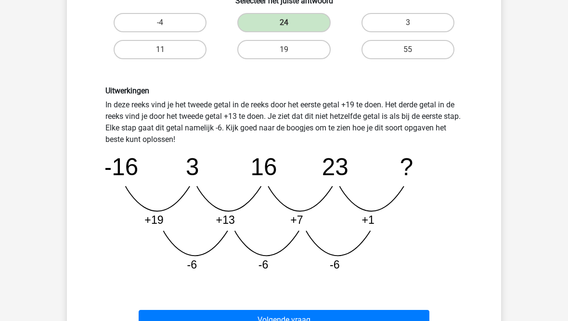 The height and width of the screenshot is (321, 568). I want to click on tspan: 16, so click(264, 167).